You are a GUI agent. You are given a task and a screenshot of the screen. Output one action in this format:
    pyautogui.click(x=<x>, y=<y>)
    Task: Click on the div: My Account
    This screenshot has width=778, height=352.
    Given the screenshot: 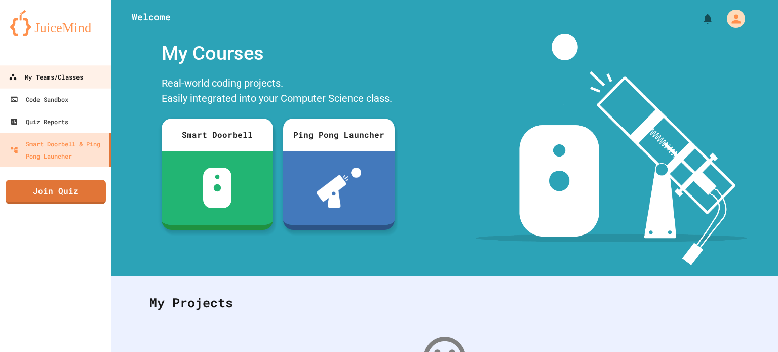 What is the action you would take?
    pyautogui.click(x=731, y=19)
    